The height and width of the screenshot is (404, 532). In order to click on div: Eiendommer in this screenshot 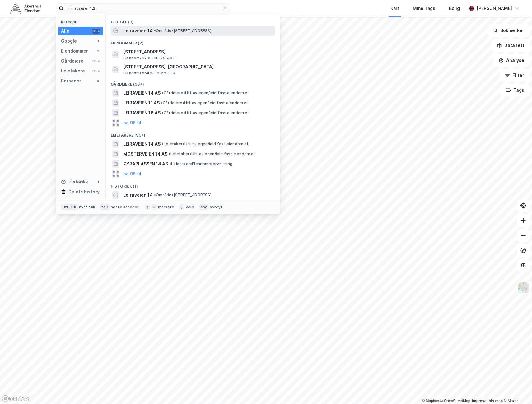, I will do `click(75, 51)`.